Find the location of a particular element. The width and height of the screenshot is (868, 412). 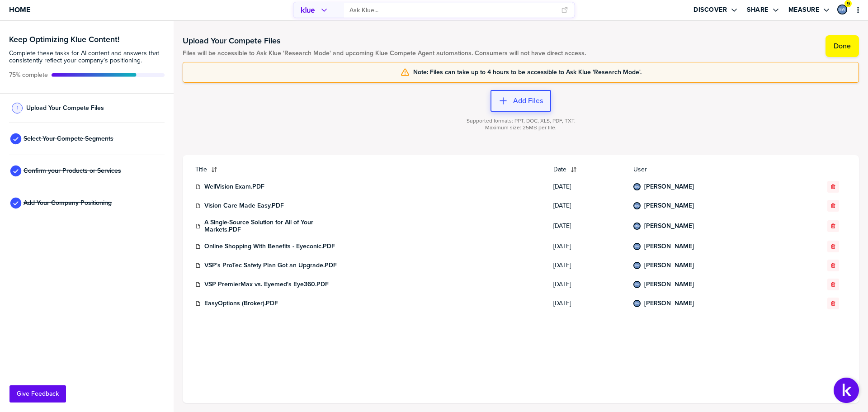

a: VSP's ProTec Safety Plan Got an Upgrade.PDF is located at coordinates (270, 266).